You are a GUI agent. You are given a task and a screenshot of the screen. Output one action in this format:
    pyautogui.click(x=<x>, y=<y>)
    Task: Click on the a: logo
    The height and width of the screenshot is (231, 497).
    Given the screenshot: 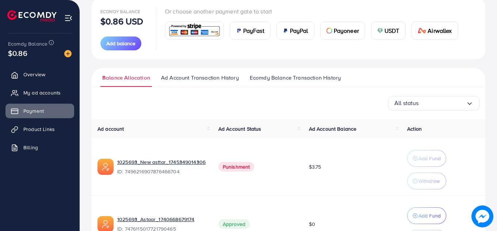 What is the action you would take?
    pyautogui.click(x=32, y=16)
    